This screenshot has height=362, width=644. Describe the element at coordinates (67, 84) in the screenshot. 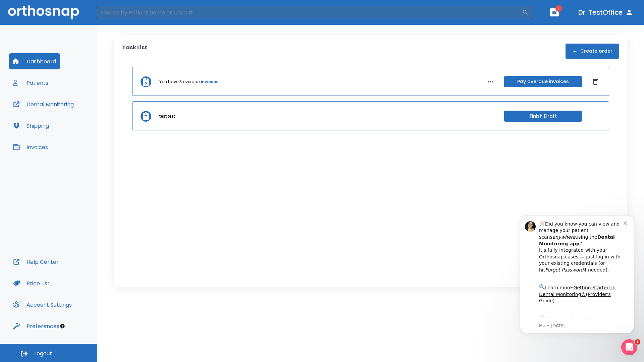

I see `a: Getting Started in Dental Monitoring` at that location.